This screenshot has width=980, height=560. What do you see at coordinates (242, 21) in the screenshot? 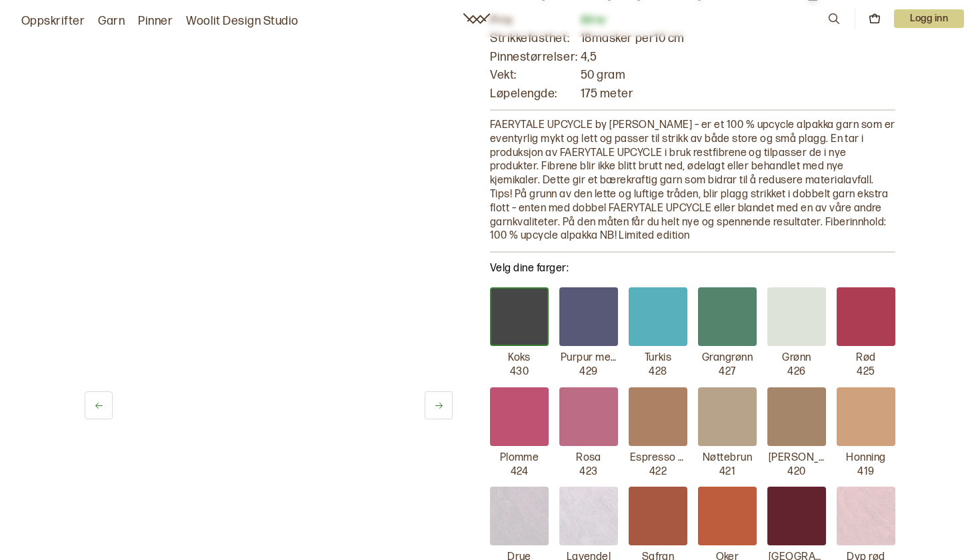
I see `a: Woolit Design Studio` at bounding box center [242, 21].